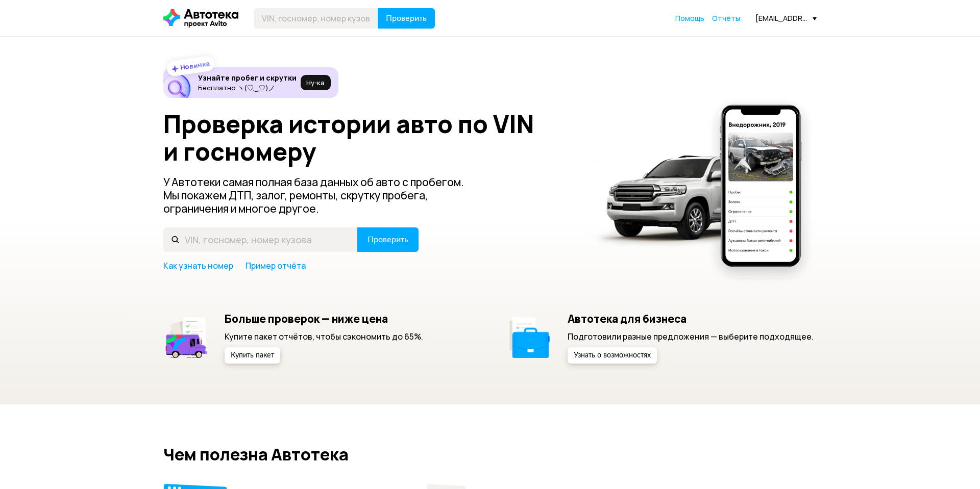 The width and height of the screenshot is (980, 489). I want to click on span: Узнать о возможностях, so click(612, 356).